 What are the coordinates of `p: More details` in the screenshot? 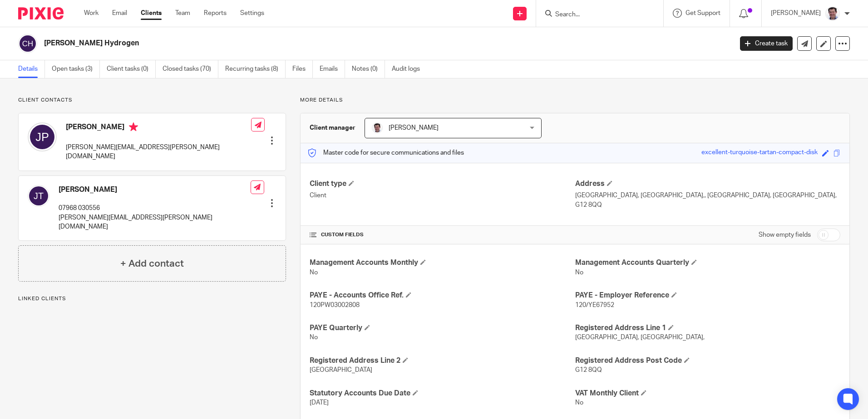 It's located at (574, 100).